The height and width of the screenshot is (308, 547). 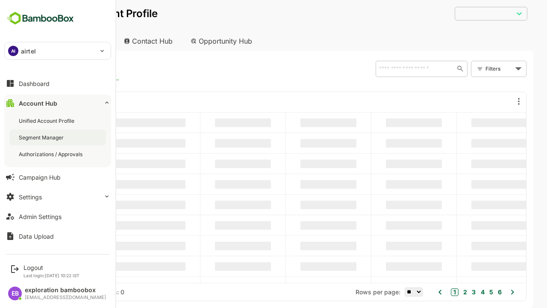 I want to click on div: Campaign Hub, so click(x=40, y=177).